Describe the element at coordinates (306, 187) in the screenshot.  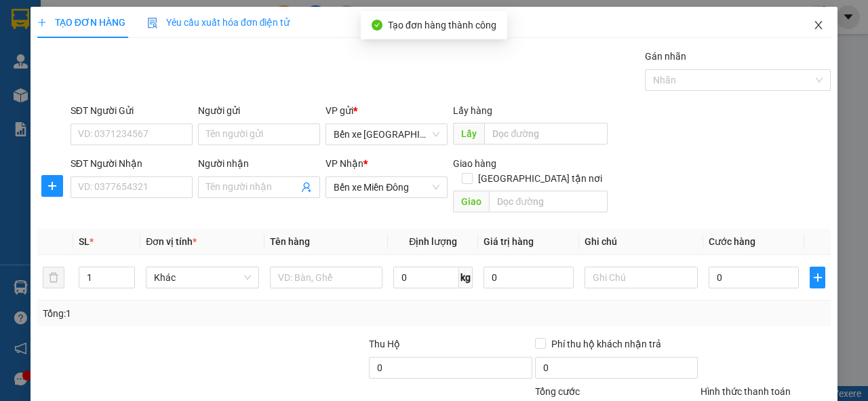
I see `span: user-add` at that location.